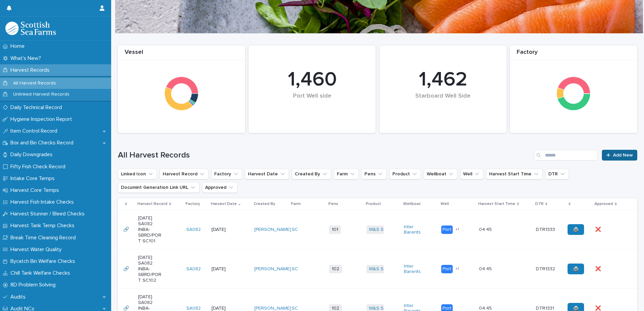 The image size is (644, 311). What do you see at coordinates (152, 204) in the screenshot?
I see `p: Harvest Record` at bounding box center [152, 204].